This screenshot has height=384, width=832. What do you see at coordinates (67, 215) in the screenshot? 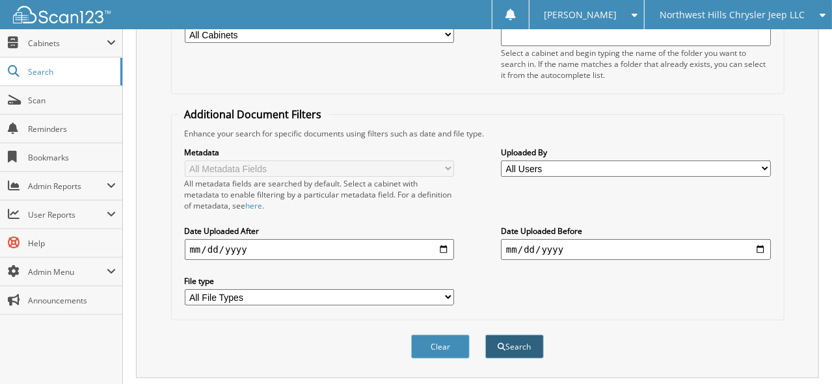
I see `span: User Reports` at bounding box center [67, 215].